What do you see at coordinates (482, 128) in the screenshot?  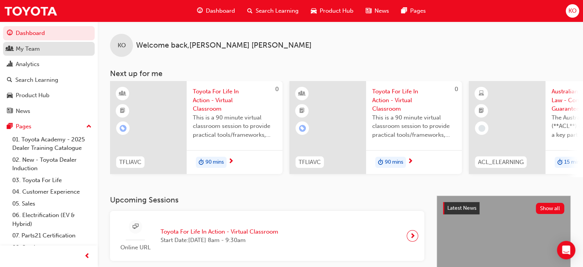 I see `span: learningRecordVerb_NONE-icon` at bounding box center [482, 128].